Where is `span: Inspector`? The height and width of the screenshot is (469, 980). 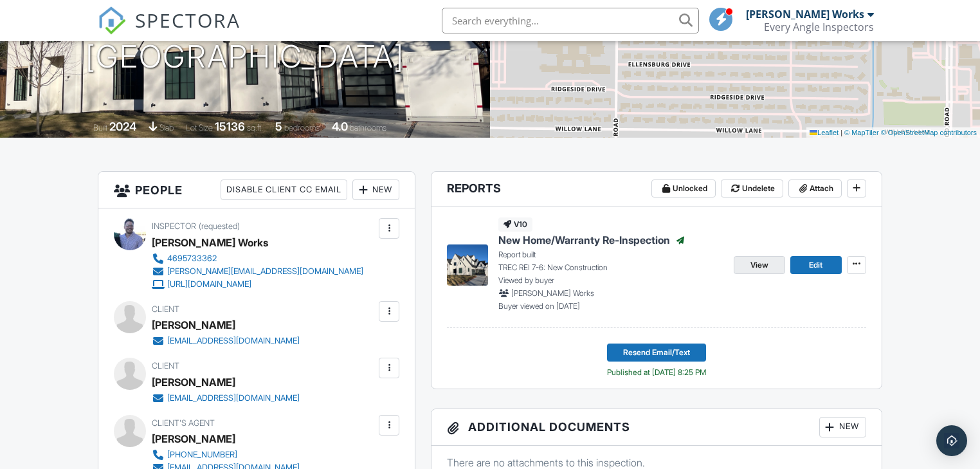 span: Inspector is located at coordinates (174, 226).